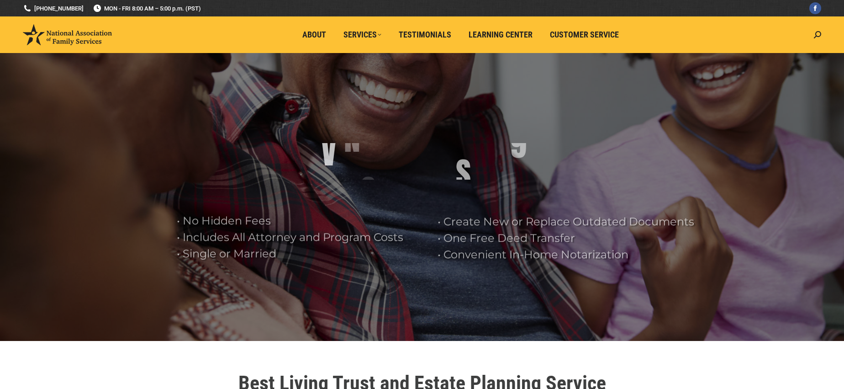 Image resolution: width=844 pixels, height=389 pixels. Describe the element at coordinates (425, 35) in the screenshot. I see `a: Testimonials` at that location.